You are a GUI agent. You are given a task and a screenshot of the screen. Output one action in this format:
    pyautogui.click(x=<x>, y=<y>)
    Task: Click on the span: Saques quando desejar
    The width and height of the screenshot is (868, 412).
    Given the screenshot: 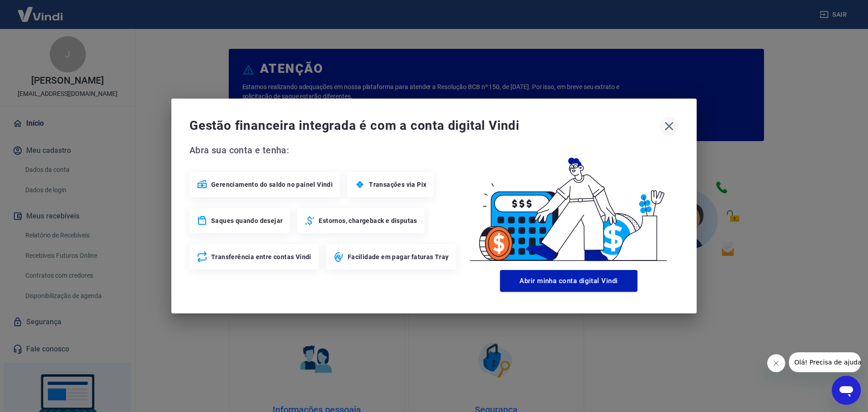 What is the action you would take?
    pyautogui.click(x=247, y=221)
    